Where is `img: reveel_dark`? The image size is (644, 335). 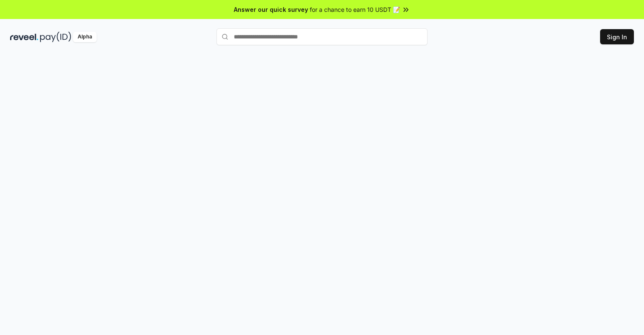 img: reveel_dark is located at coordinates (24, 37).